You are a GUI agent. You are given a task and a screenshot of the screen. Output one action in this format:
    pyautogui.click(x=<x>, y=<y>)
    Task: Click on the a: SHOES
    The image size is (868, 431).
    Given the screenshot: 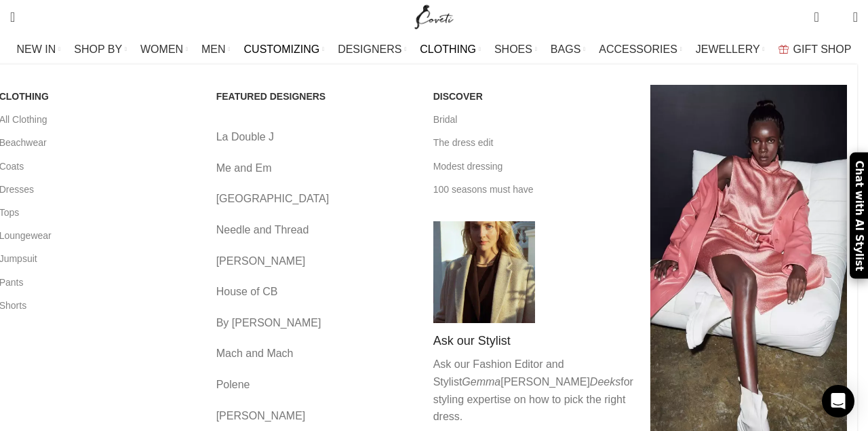 What is the action you would take?
    pyautogui.click(x=515, y=49)
    